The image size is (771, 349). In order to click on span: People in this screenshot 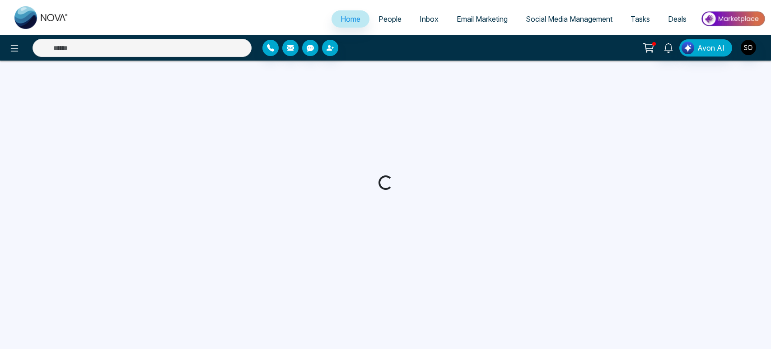, I will do `click(390, 19)`.